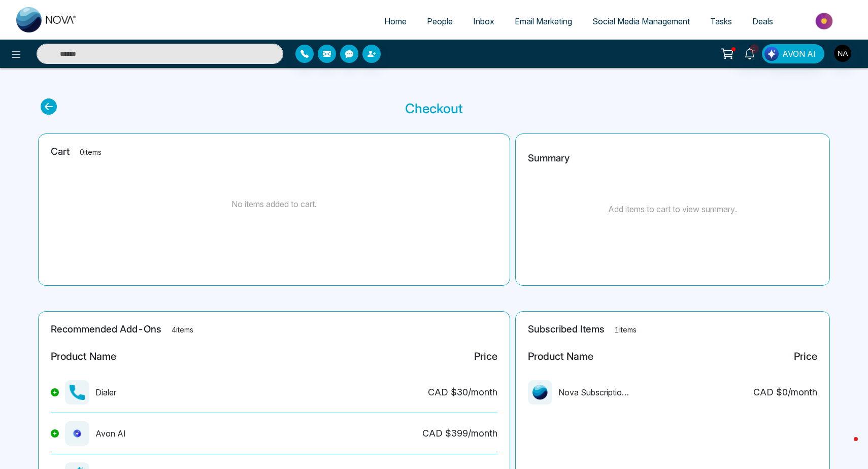  Describe the element at coordinates (785, 392) in the screenshot. I see `div: CAD $ 0 /month` at that location.